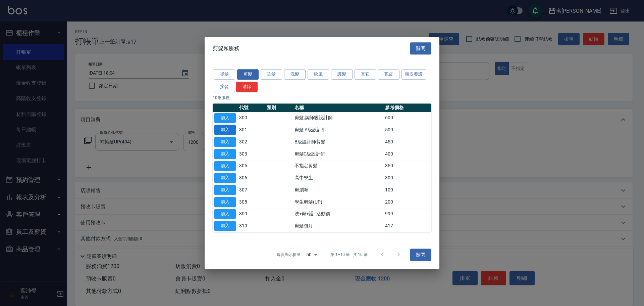  I want to click on td: 305, so click(251, 166).